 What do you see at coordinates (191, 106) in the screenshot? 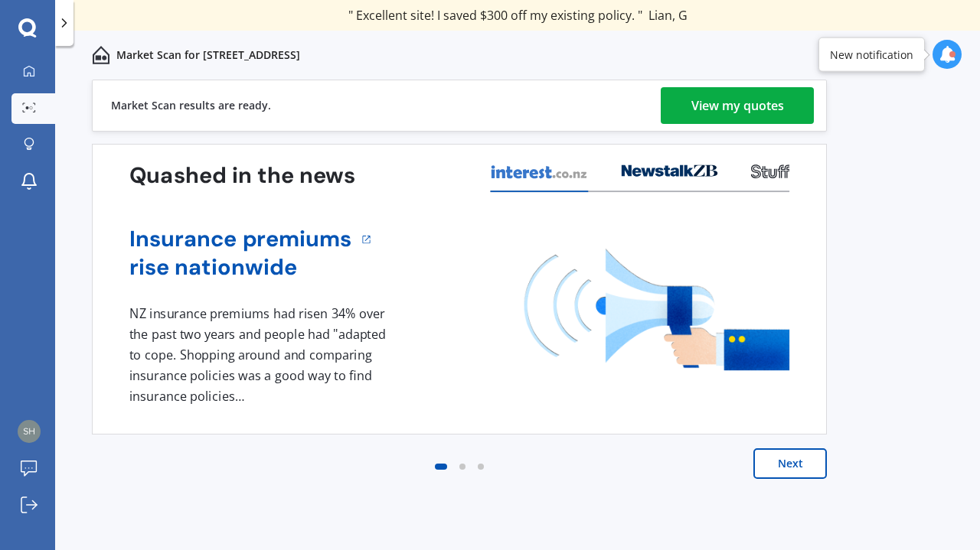
I see `div: Market Scan results are ready.` at bounding box center [191, 106].